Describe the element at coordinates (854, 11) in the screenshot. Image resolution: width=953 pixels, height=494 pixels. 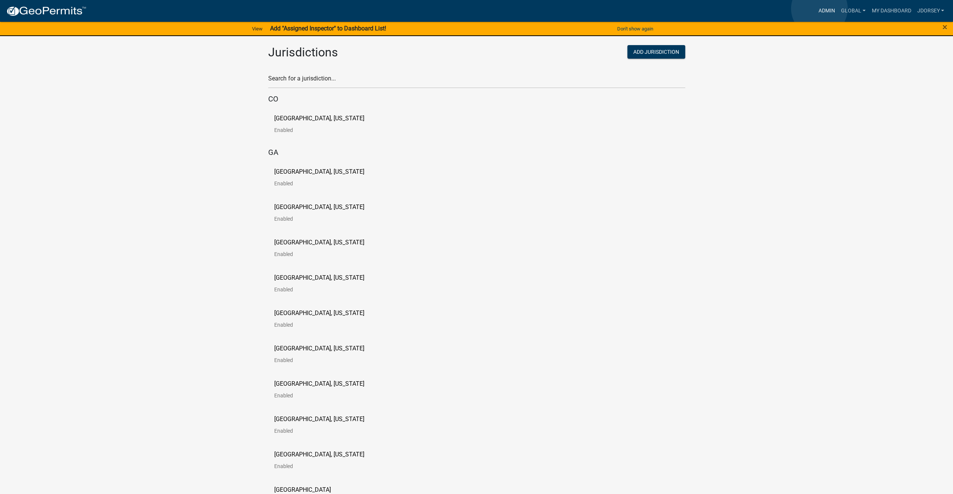
I see `a: Global` at that location.